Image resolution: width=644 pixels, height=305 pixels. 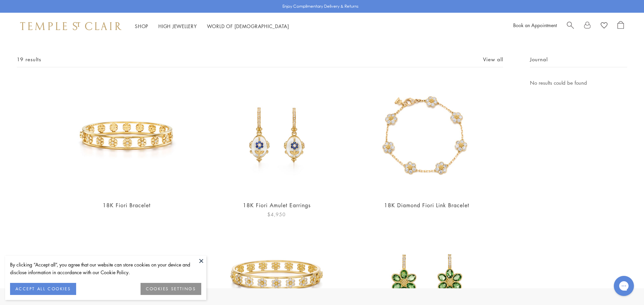 I want to click on span: $4,950, so click(x=276, y=214).